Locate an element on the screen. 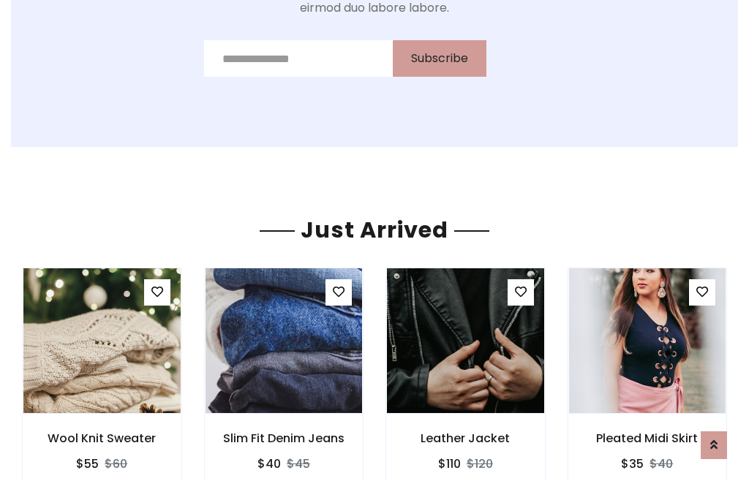 This screenshot has width=749, height=481. h6: Slim Fit Denim Jeans is located at coordinates (284, 438).